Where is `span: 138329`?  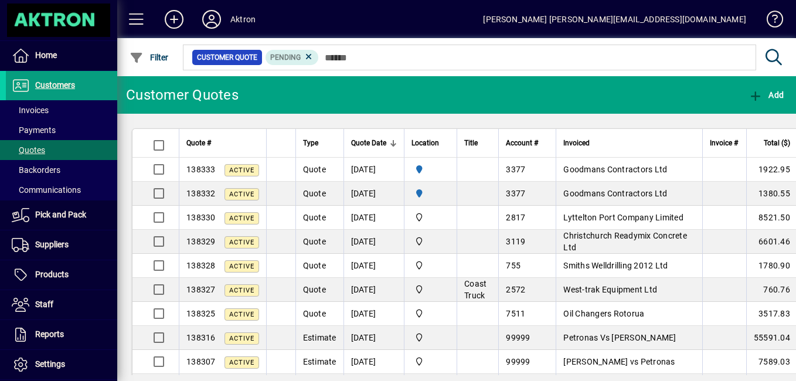
span: 138329 is located at coordinates (201, 242).